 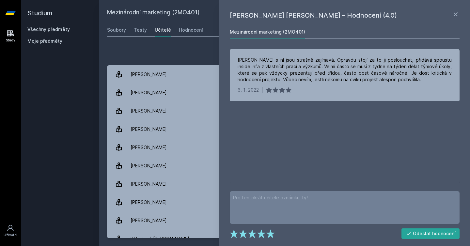 What do you see at coordinates (248, 13) in the screenshot?
I see `h2: Mezinárodní marketing (2MO401)` at bounding box center [248, 13].